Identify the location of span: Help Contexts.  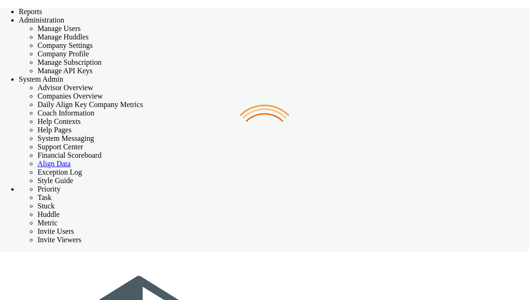
(59, 121).